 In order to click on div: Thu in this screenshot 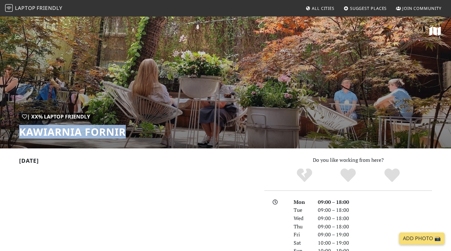, I will do `click(302, 227)`.